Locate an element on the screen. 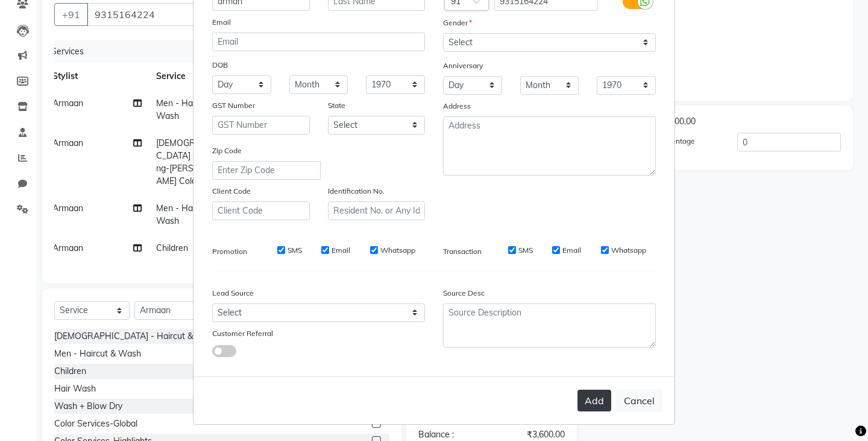 The width and height of the screenshot is (868, 441). label: GST Number is located at coordinates (233, 105).